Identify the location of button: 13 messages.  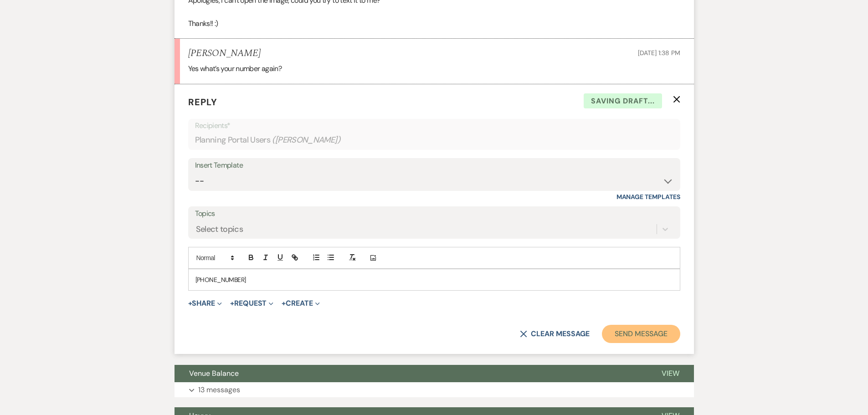
(434, 390).